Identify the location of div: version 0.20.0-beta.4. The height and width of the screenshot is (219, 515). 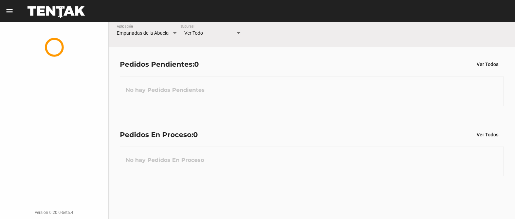
(54, 212).